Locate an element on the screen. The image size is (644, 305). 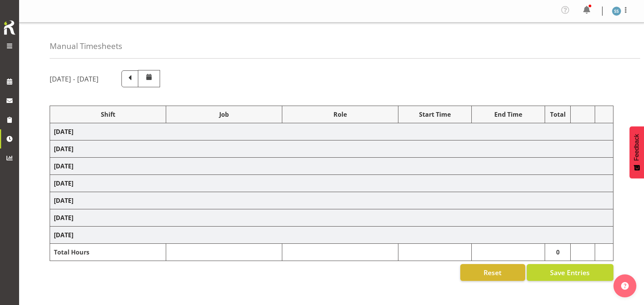
div: End Time is located at coordinates (508, 115).